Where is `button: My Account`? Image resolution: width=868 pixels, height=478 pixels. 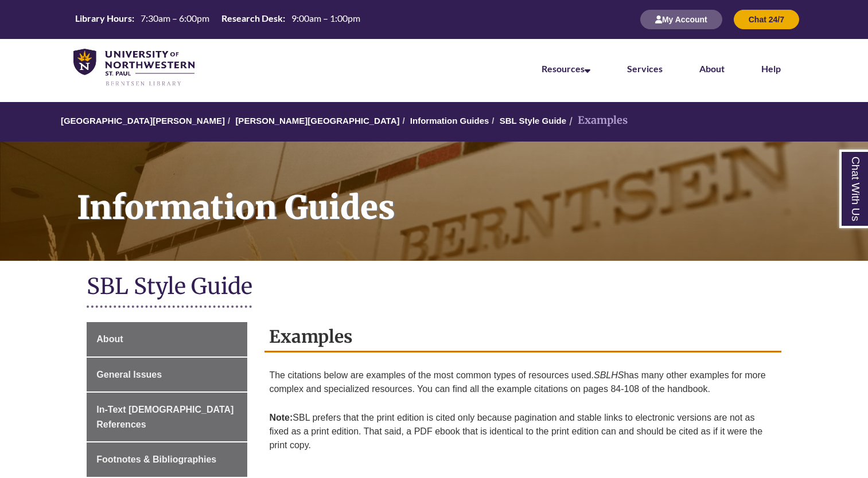 button: My Account is located at coordinates (681, 19).